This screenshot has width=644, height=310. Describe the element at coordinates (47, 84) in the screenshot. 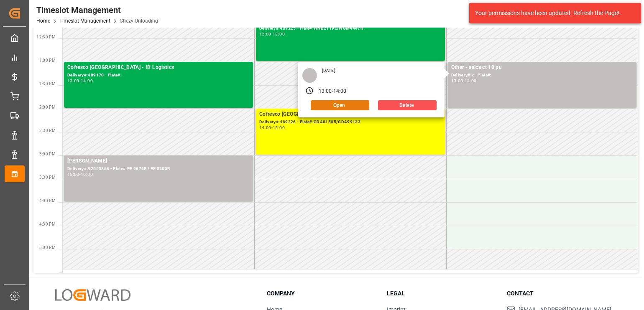

I see `span: 1:30 PM` at that location.